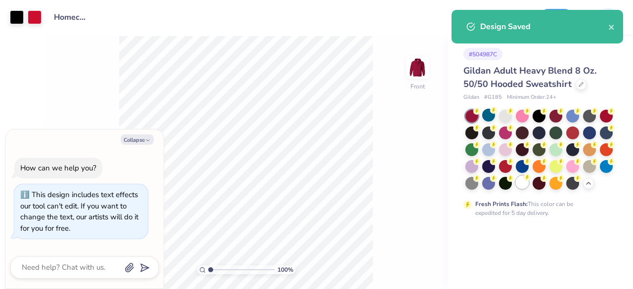 The height and width of the screenshot is (289, 633). What do you see at coordinates (71, 17) in the screenshot?
I see `input: Untitled Design` at bounding box center [71, 17].